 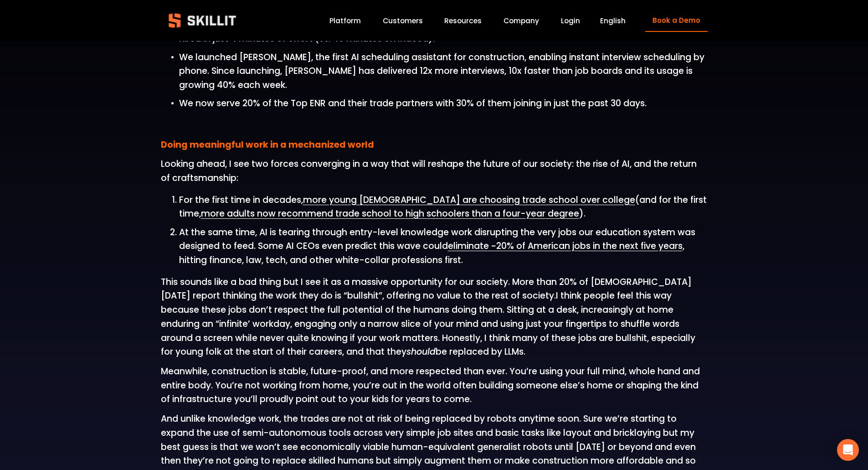 What do you see at coordinates (241, 199) in the screenshot?
I see `span: For the first time in decades,` at bounding box center [241, 199].